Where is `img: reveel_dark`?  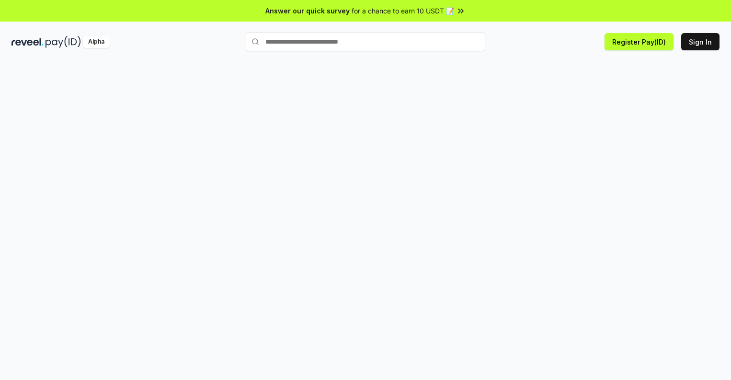
img: reveel_dark is located at coordinates (27, 42).